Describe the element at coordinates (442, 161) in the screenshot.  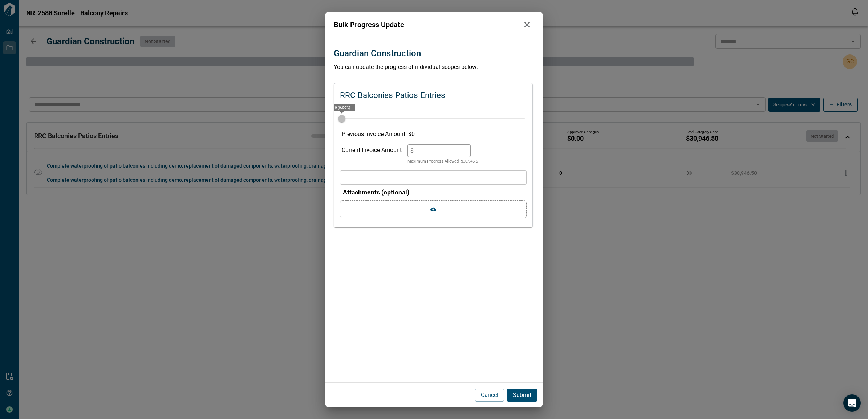
I see `p: Maximum Progress Allowed: $ 30,946.5` at that location.